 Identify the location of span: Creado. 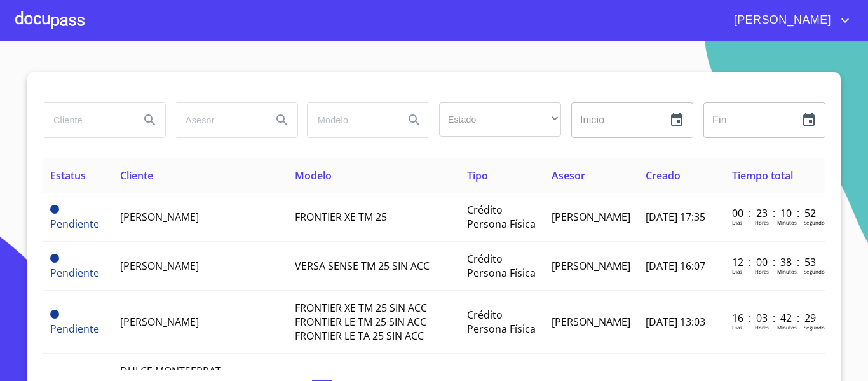
(663, 175).